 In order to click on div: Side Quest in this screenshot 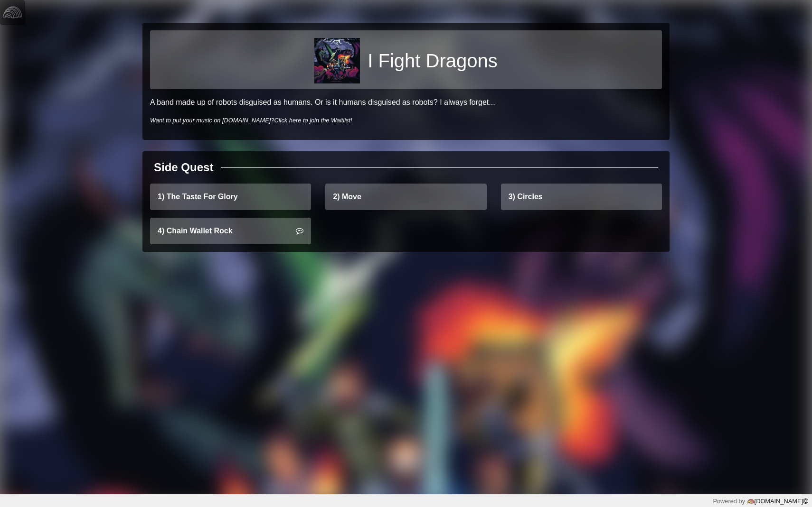, I will do `click(184, 168)`.